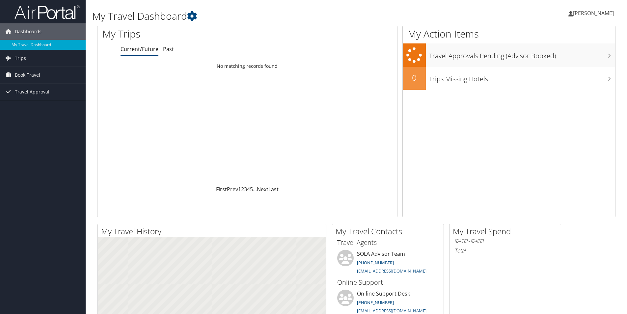 This screenshot has height=314, width=627. What do you see at coordinates (20, 58) in the screenshot?
I see `span: Trips` at bounding box center [20, 58].